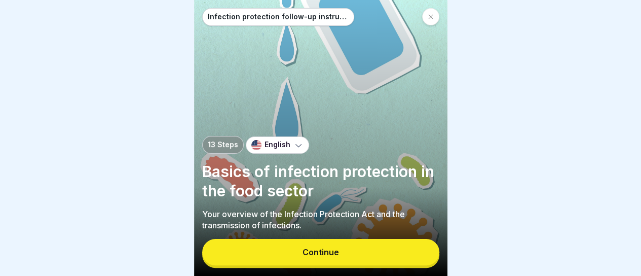  What do you see at coordinates (321, 252) in the screenshot?
I see `button: Continue` at bounding box center [321, 252].